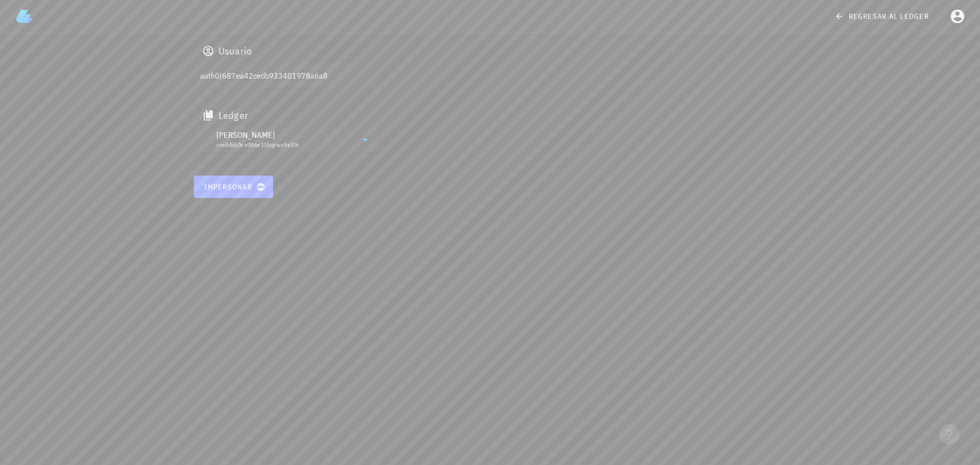 The image size is (980, 465). Describe the element at coordinates (883, 16) in the screenshot. I see `span: regresar al ledger` at that location.